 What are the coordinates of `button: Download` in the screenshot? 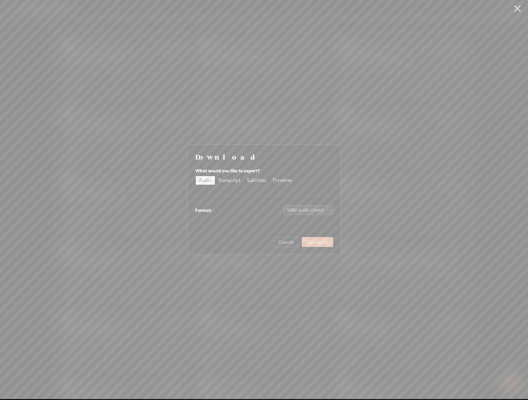 It's located at (317, 242).